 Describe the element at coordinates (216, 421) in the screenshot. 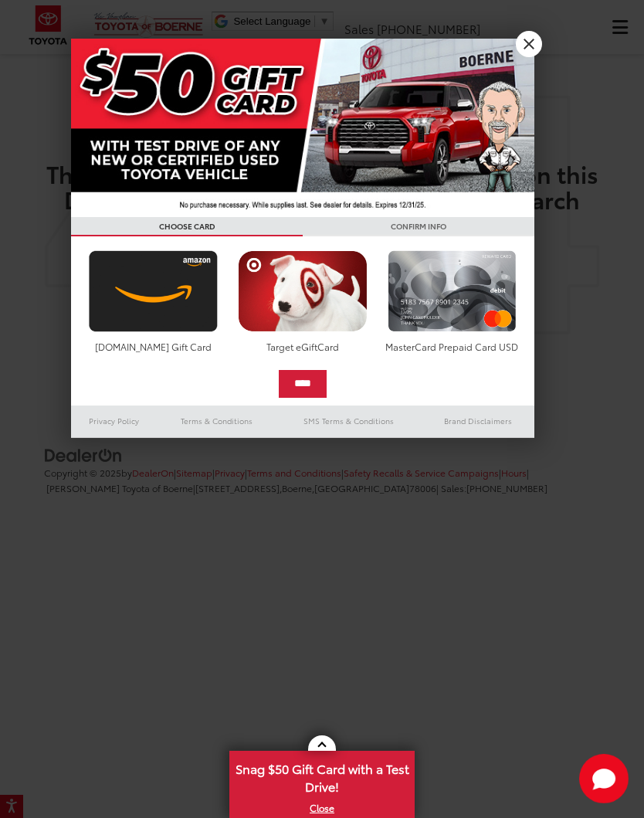

I see `a: Terms & Conditions` at that location.